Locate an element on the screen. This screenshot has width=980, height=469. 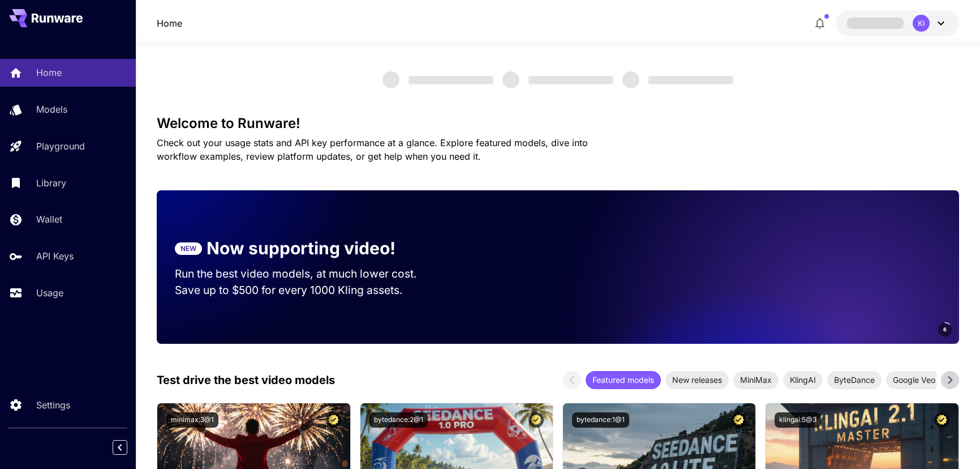
span: Google Veo is located at coordinates (914, 380).